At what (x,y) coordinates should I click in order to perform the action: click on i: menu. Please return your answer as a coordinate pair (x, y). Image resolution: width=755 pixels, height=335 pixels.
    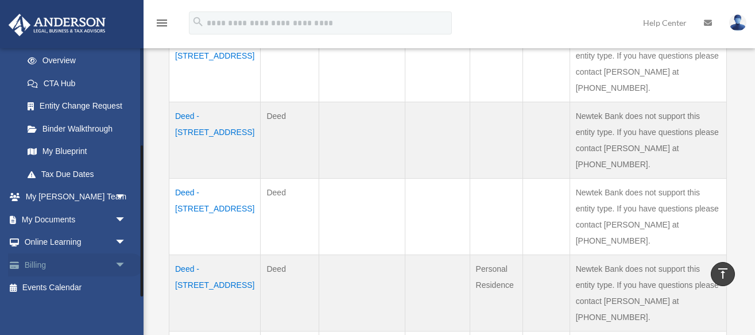
    Looking at the image, I should click on (162, 23).